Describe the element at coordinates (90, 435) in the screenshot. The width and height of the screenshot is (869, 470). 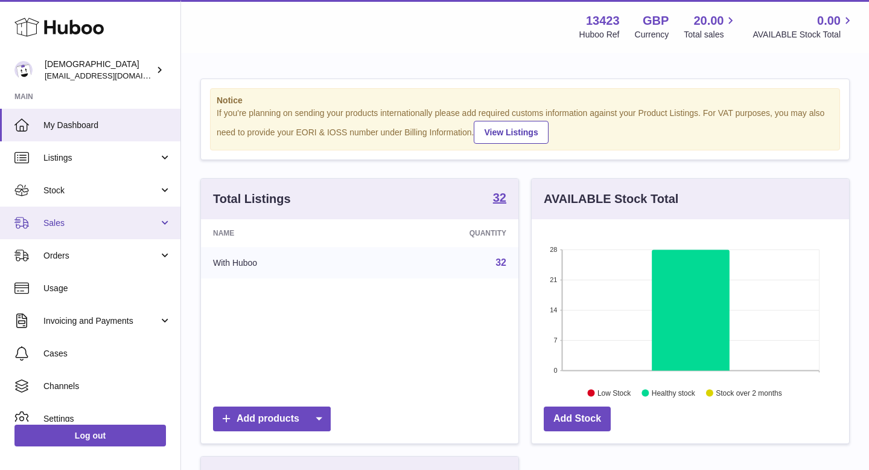
I see `a: Log out` at that location.